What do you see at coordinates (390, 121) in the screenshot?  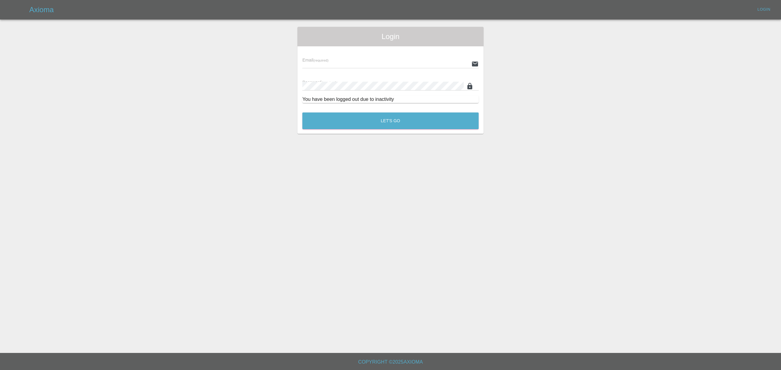 I see `button: Let's Go` at bounding box center [390, 121].